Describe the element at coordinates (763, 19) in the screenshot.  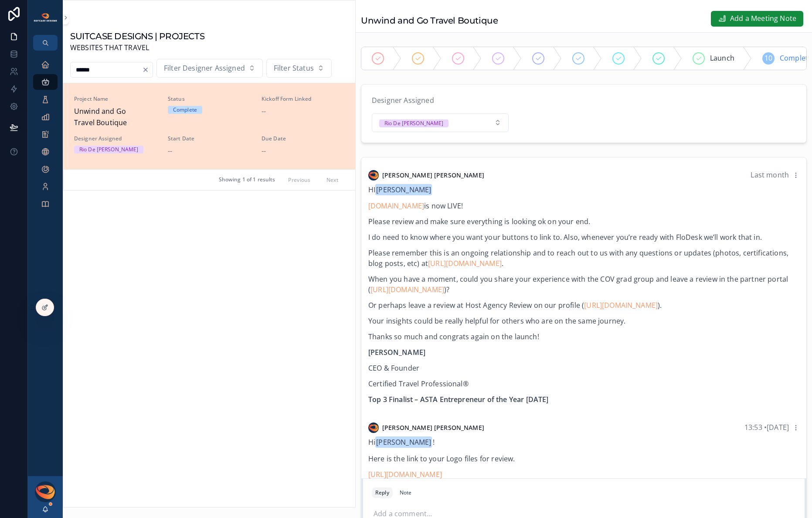
I see `span: Add a Meeting Note` at that location.